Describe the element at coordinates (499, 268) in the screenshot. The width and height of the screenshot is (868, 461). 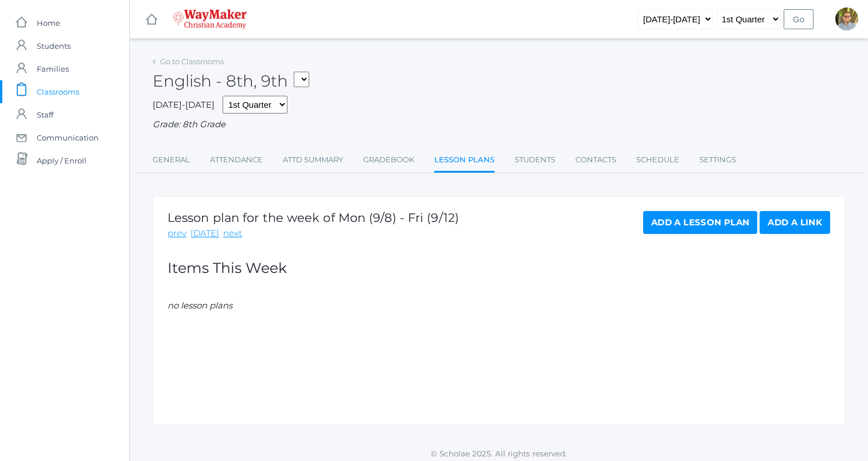
I see `h2: Items This Week` at that location.